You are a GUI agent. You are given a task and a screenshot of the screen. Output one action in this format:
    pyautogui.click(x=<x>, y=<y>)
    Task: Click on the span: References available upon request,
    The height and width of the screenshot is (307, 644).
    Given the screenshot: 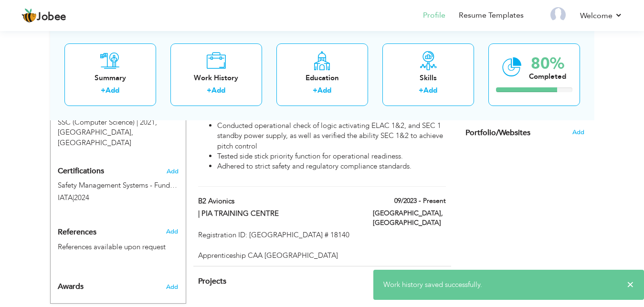 What is the action you would take?
    pyautogui.click(x=112, y=247)
    